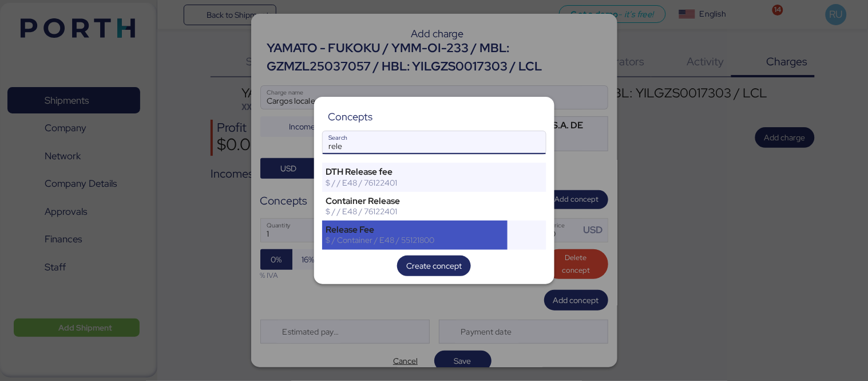 The width and height of the screenshot is (868, 381). I want to click on div: $ / Container / E48 / 55121800, so click(415, 240).